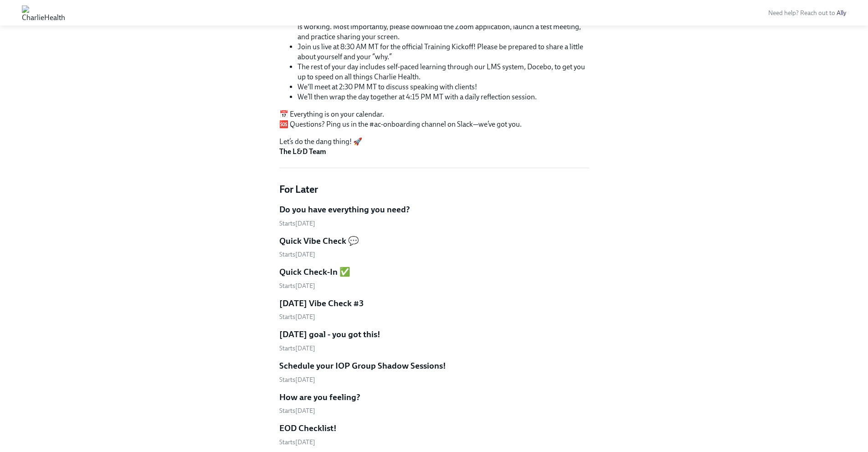 The width and height of the screenshot is (868, 452). What do you see at coordinates (443, 97) in the screenshot?
I see `li: We’ll then wrap the day together at 4:15 PM MT with a daily reflection session.` at bounding box center [443, 97].